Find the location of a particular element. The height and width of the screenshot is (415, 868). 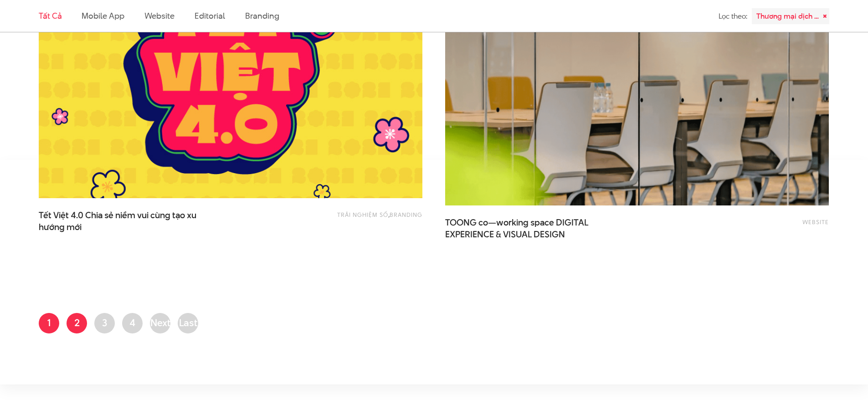

a: 2 is located at coordinates (77, 323).